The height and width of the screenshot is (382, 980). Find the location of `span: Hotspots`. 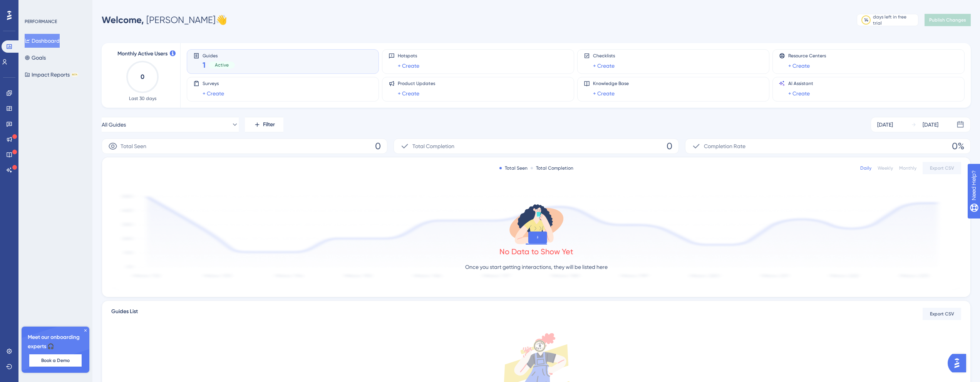

span: Hotspots is located at coordinates (409, 56).